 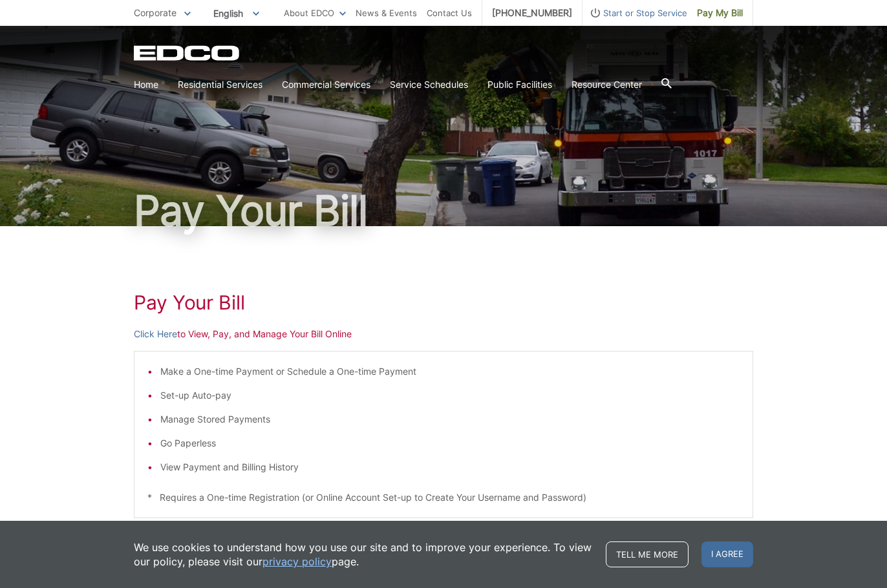 What do you see at coordinates (363, 555) in the screenshot?
I see `p: We use cookies to understand how you use our site and to improve your experience. To view our pol...` at bounding box center [363, 555].